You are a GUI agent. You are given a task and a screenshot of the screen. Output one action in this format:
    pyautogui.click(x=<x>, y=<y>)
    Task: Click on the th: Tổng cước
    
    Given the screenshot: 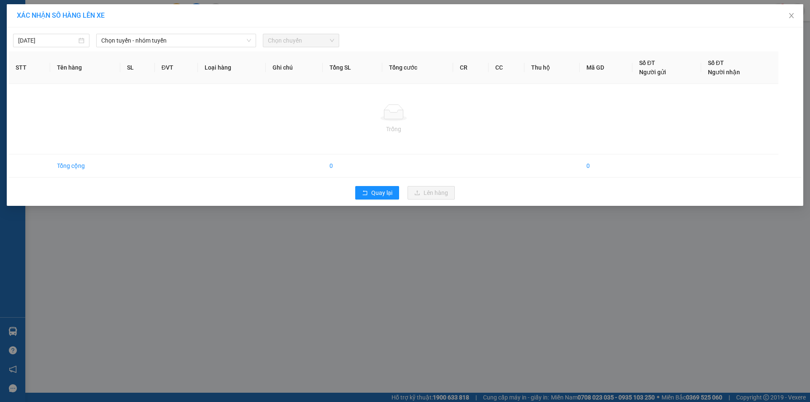 What is the action you would take?
    pyautogui.click(x=418, y=68)
    